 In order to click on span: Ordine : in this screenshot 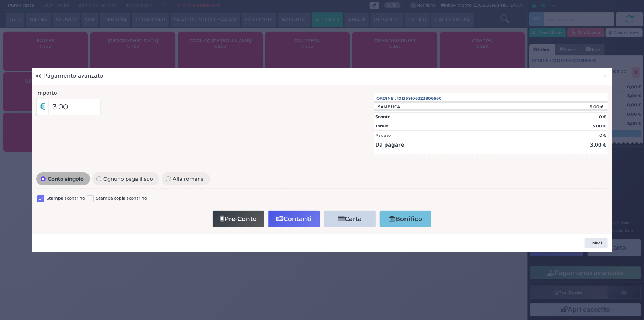, I will do `click(386, 98)`.